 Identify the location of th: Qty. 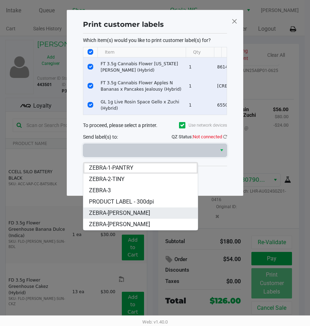
(200, 52).